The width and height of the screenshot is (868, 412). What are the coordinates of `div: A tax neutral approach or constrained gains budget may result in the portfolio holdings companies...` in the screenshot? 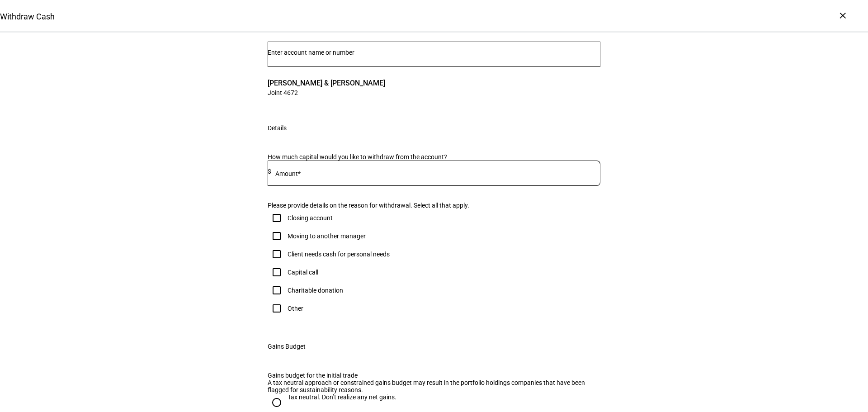 It's located at (434, 387).